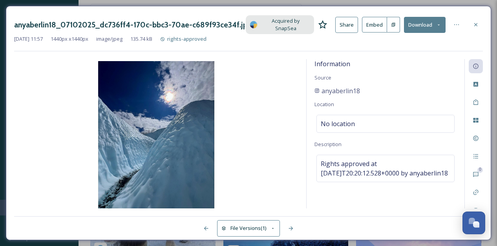 This screenshot has width=497, height=246. Describe the element at coordinates (332, 64) in the screenshot. I see `span: Information` at that location.